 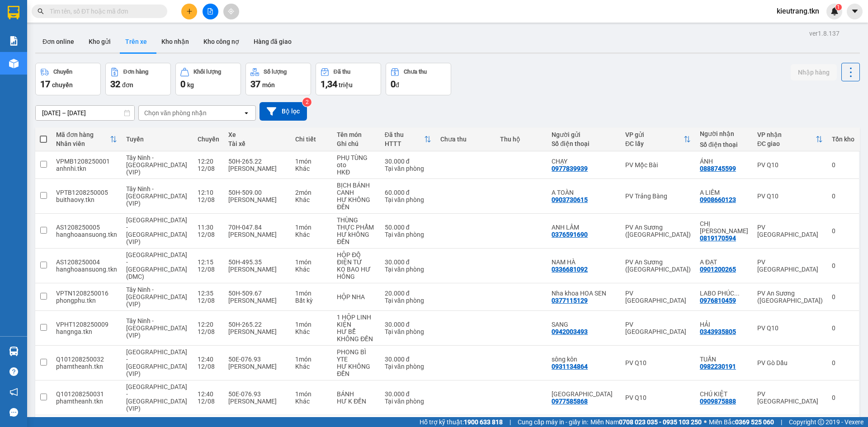 I want to click on div: VPHT1208250009, so click(x=86, y=325).